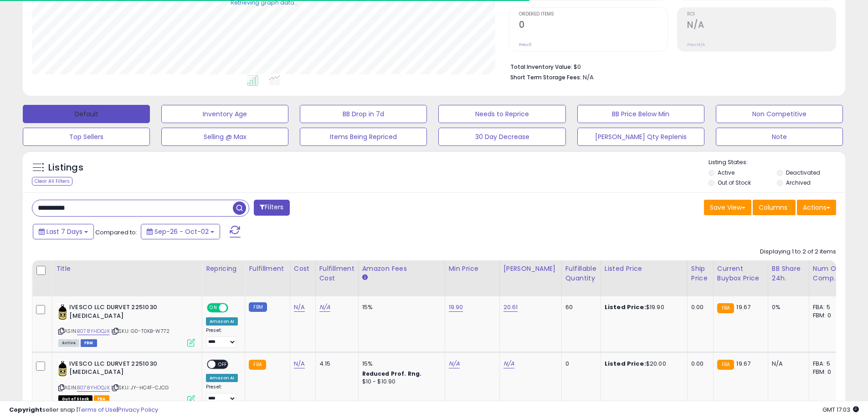 Image resolution: width=868 pixels, height=419 pixels. What do you see at coordinates (214, 308) in the screenshot?
I see `span: ON` at bounding box center [214, 308].